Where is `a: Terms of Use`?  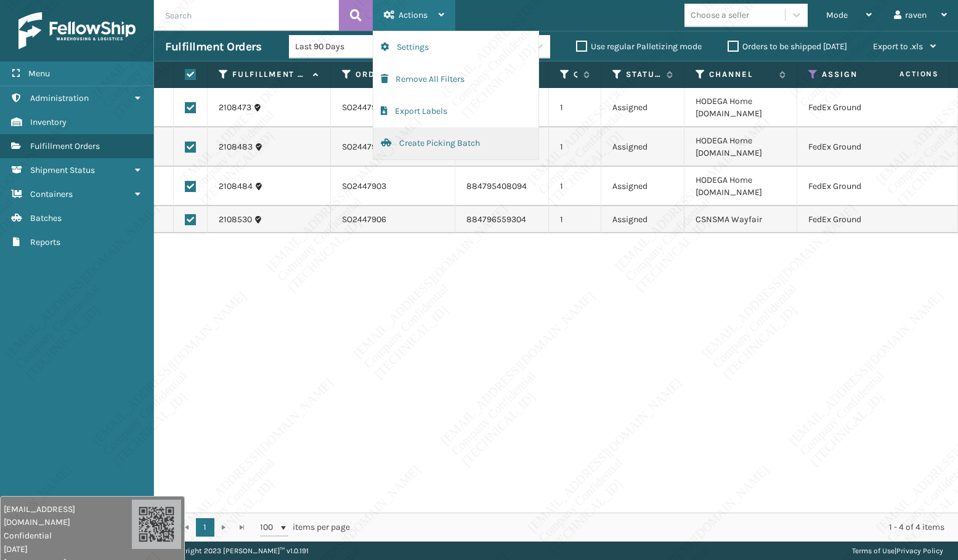
a: Terms of Use is located at coordinates (873, 551).